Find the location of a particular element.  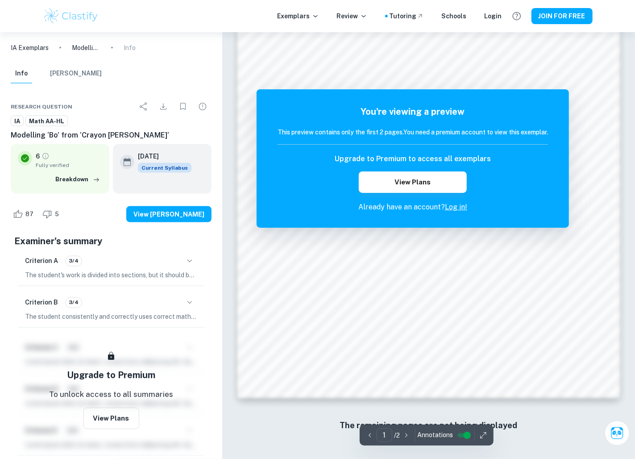

span: Research question is located at coordinates (42, 106).